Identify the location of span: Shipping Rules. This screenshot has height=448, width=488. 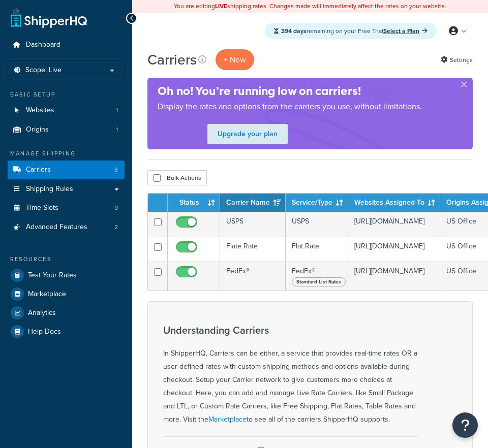
(49, 189).